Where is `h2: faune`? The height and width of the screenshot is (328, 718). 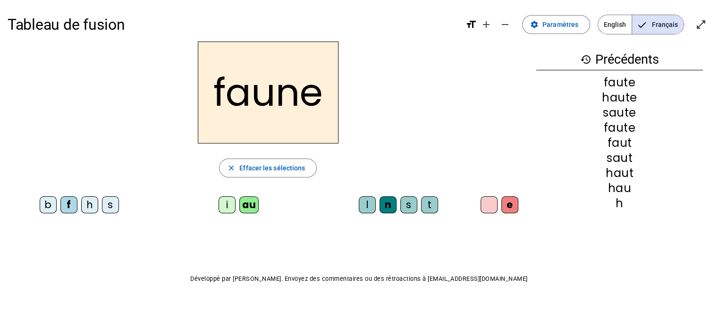 h2: faune is located at coordinates (268, 93).